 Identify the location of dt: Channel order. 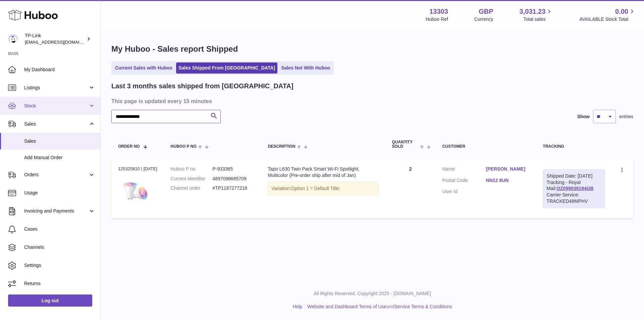
(191, 188).